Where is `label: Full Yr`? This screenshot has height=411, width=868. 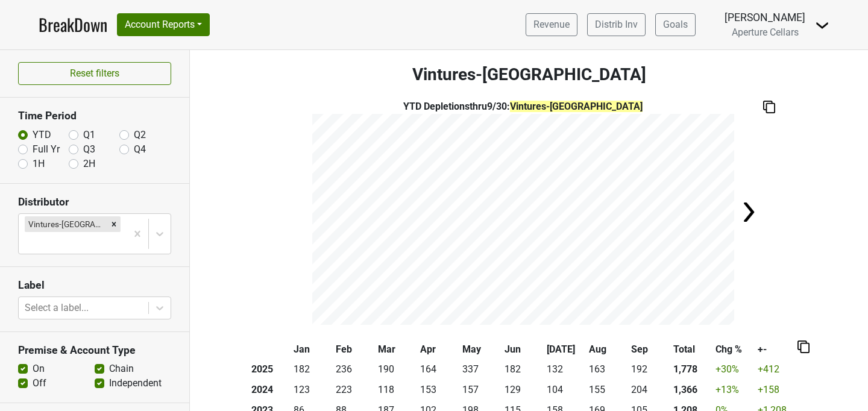
label: Full Yr is located at coordinates (46, 149).